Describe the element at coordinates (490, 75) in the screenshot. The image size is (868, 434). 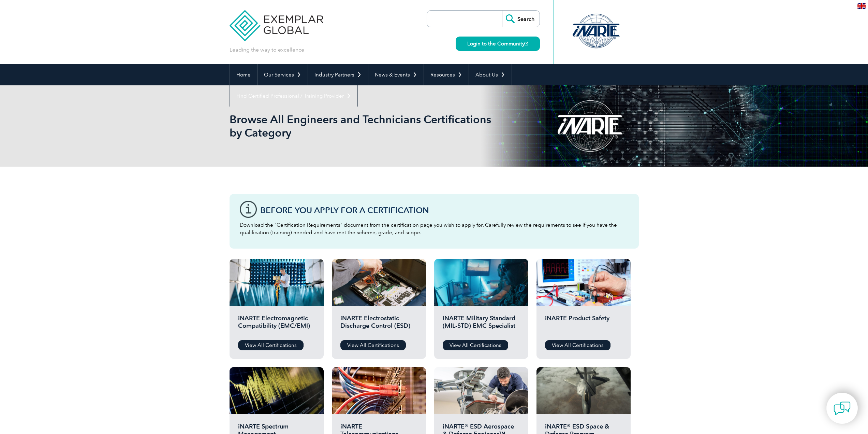
I see `a: About Us` at that location.